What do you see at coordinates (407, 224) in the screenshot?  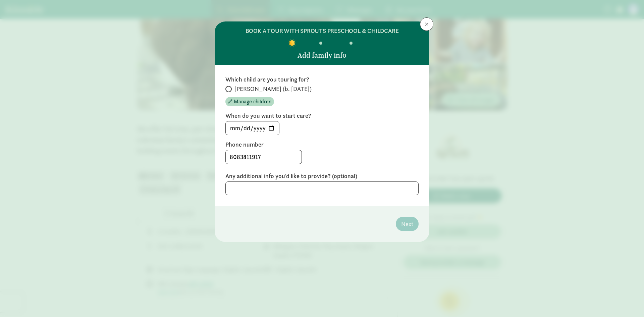 I see `span: Next` at bounding box center [407, 224].